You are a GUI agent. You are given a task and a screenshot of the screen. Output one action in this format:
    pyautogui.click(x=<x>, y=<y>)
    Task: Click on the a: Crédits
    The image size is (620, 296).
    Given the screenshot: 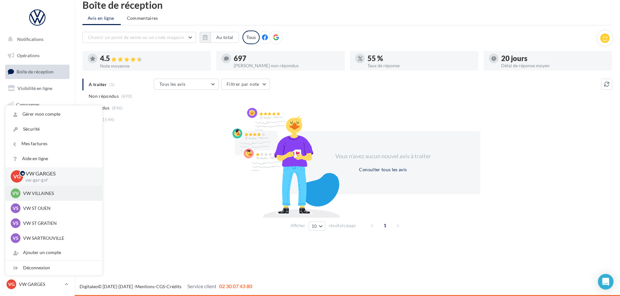 What is the action you would take?
    pyautogui.click(x=174, y=286)
    